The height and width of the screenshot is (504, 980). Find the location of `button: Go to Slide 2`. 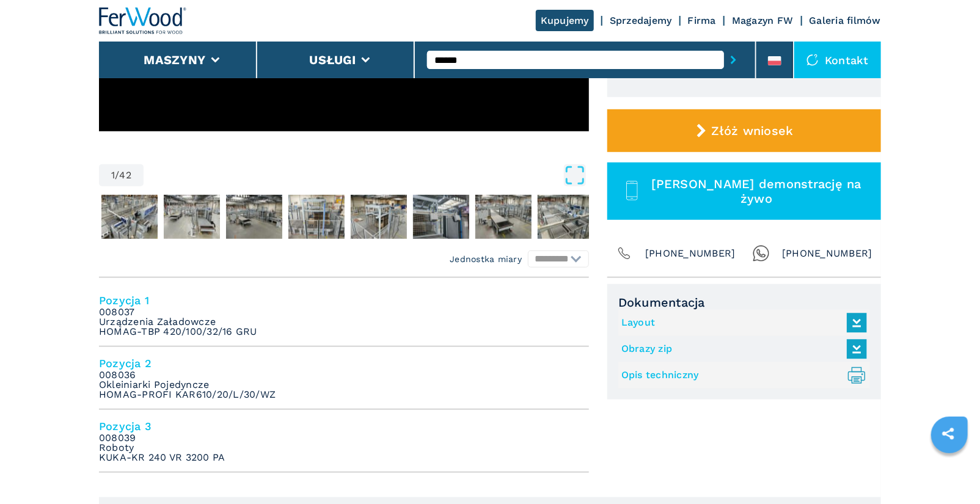

button: Go to Slide 2 is located at coordinates (129, 217).